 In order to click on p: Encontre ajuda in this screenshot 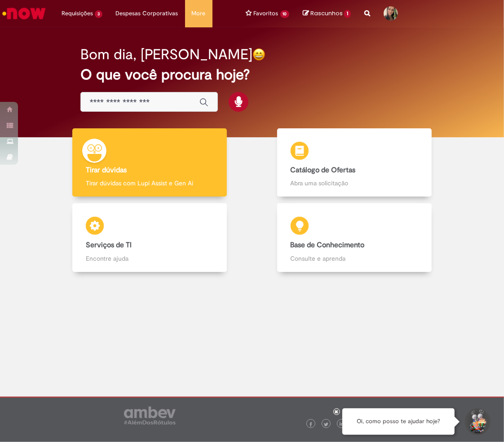, I will do `click(150, 259)`.